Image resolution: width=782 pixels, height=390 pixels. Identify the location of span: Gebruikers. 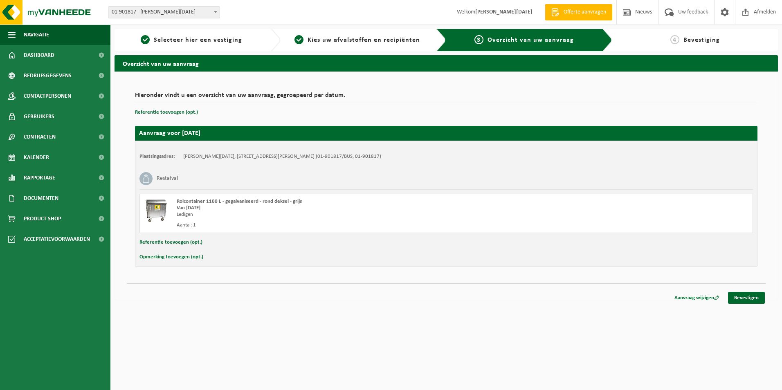
(39, 117).